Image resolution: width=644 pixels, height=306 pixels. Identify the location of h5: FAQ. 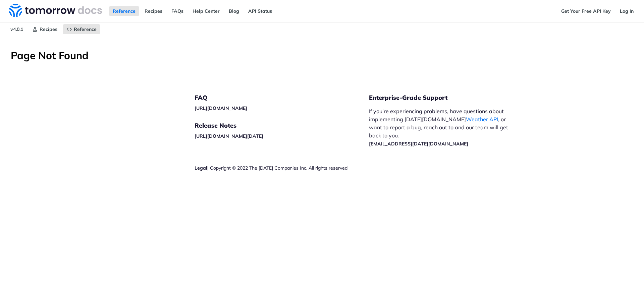
(281, 98).